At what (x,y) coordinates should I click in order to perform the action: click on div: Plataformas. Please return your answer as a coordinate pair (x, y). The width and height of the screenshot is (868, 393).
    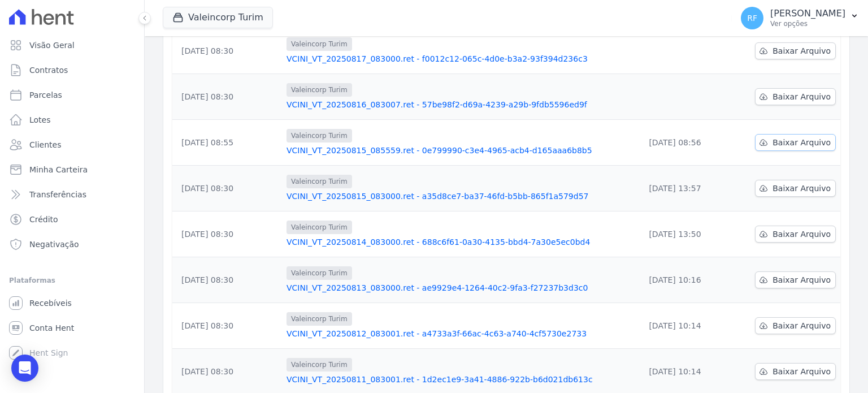
    Looking at the image, I should click on (72, 281).